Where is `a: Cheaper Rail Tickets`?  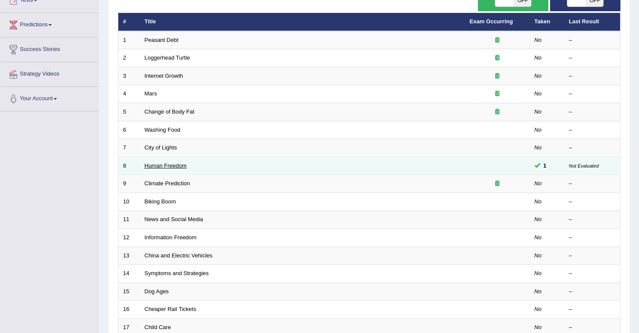
a: Cheaper Rail Tickets is located at coordinates (171, 309).